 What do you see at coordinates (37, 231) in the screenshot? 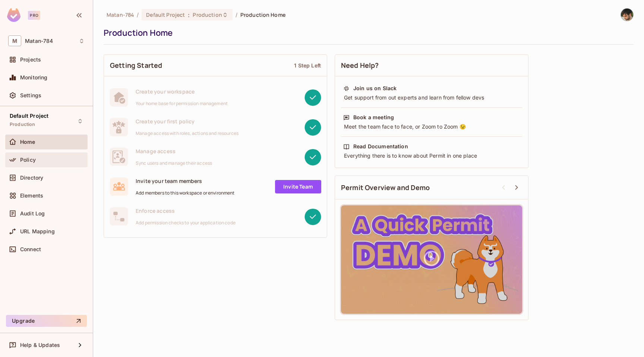
I see `span: URL Mapping` at bounding box center [37, 231].